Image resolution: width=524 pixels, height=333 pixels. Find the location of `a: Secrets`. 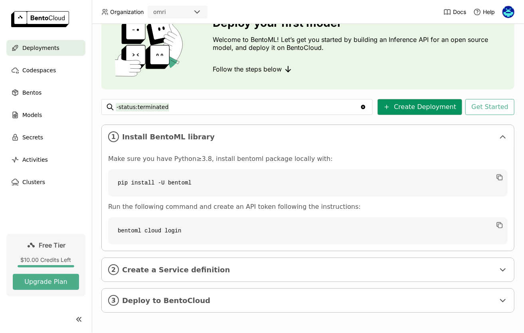

a: Secrets is located at coordinates (46, 137).